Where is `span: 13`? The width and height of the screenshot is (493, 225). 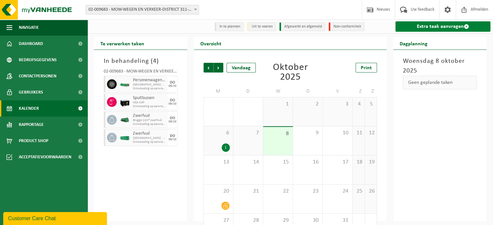
span: 13 is located at coordinates (219, 163).